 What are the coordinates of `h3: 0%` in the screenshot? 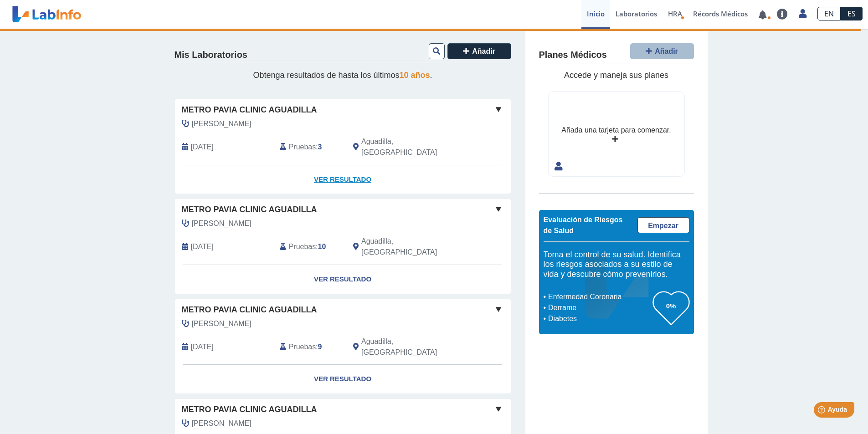 It's located at (671, 306).